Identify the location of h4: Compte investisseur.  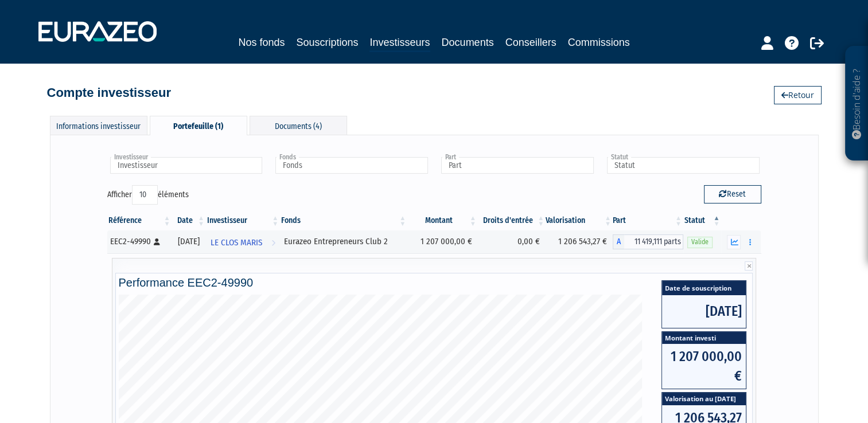
(109, 93).